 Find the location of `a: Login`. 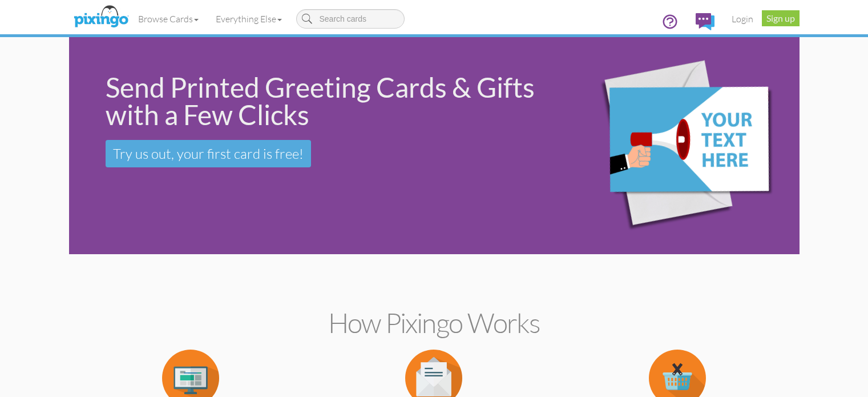

a: Login is located at coordinates (742, 19).